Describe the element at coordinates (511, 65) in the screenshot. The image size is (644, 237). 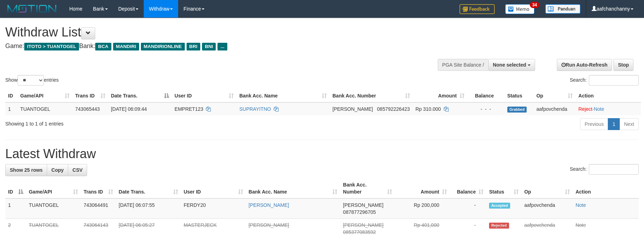
I see `button: None selected` at that location.